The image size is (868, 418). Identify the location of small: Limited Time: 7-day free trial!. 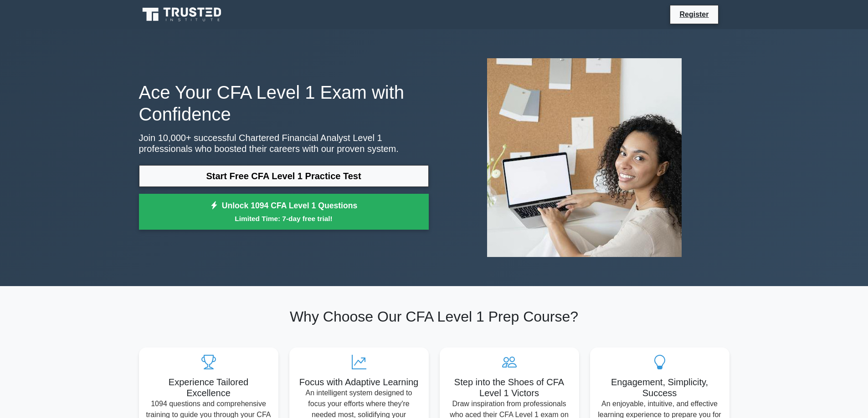
(284, 219).